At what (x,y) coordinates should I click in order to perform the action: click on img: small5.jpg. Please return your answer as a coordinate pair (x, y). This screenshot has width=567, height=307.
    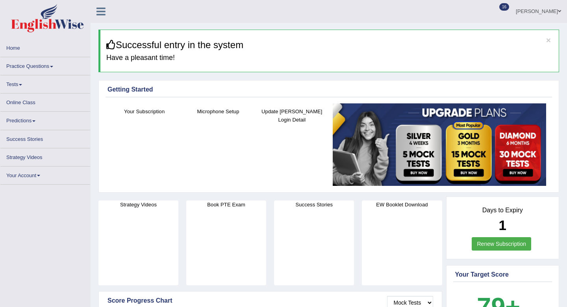
    Looking at the image, I should click on (440, 145).